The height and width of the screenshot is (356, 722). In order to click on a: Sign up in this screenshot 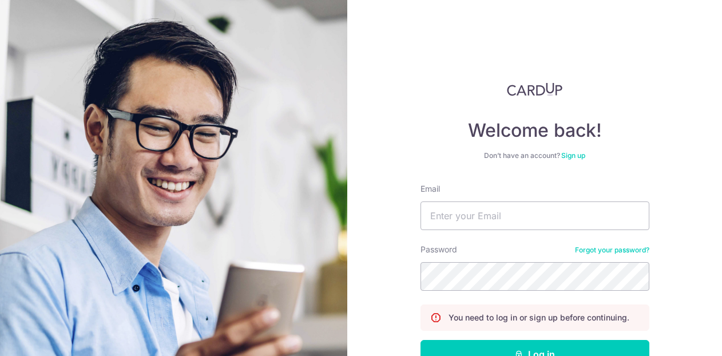, I will do `click(573, 155)`.